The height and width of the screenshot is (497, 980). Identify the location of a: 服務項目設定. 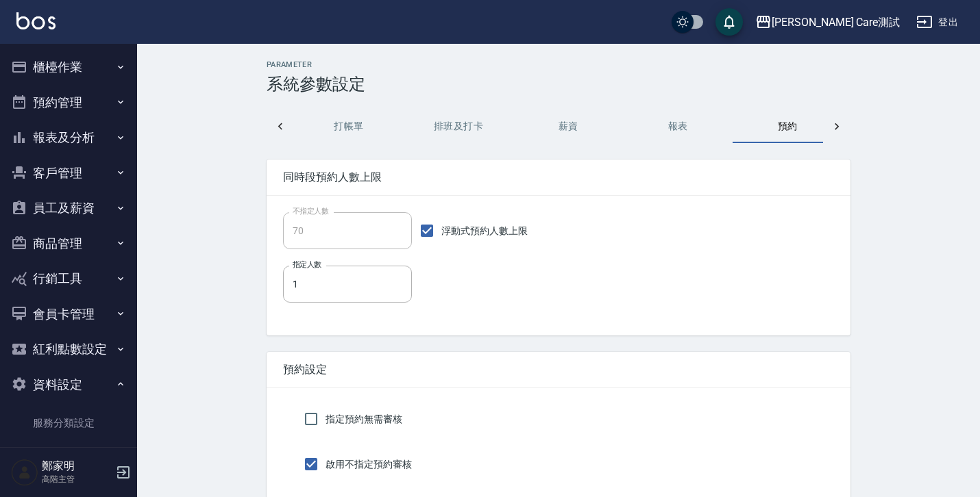
(69, 455).